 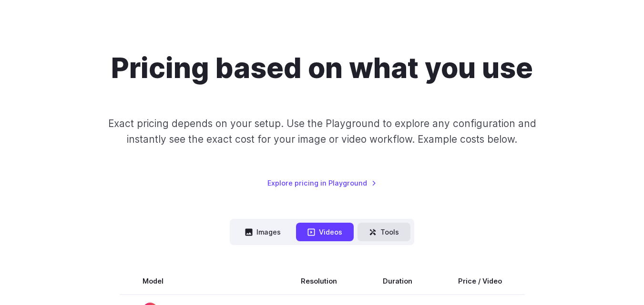 I want to click on button: Tools, so click(x=384, y=232).